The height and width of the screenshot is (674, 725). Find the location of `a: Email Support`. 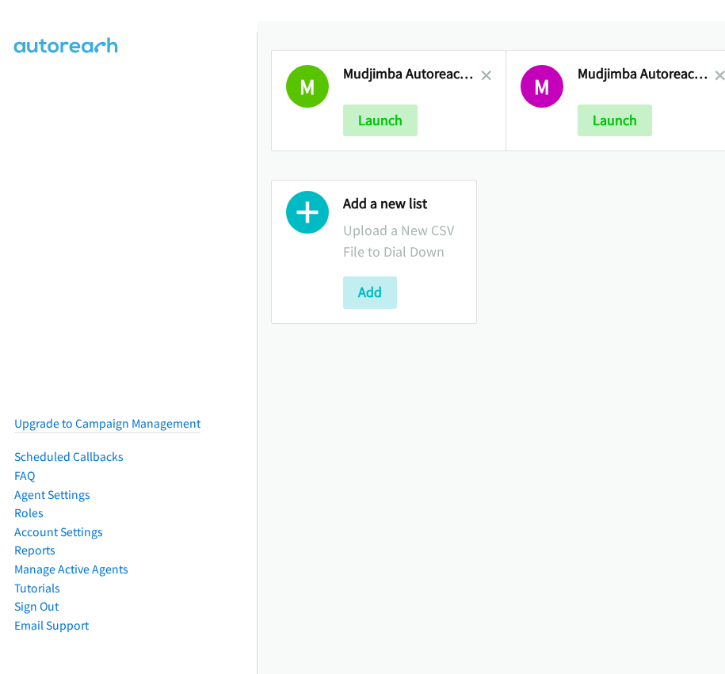

a: Email Support is located at coordinates (51, 625).